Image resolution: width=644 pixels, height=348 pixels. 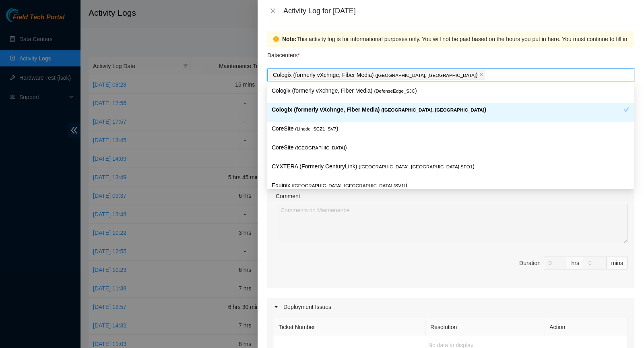 What do you see at coordinates (394, 91) in the screenshot?
I see `span: ( DefenseEdge_SJC` at bounding box center [394, 91].